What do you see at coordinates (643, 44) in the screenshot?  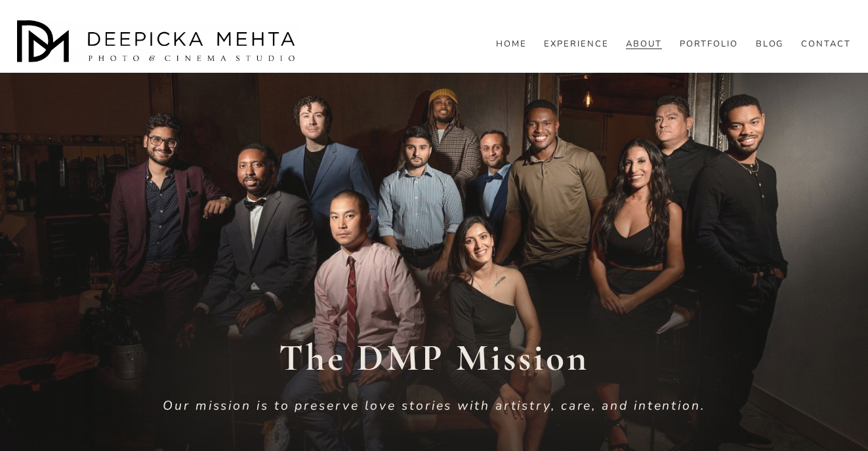 I see `a: ABOUT` at bounding box center [643, 44].